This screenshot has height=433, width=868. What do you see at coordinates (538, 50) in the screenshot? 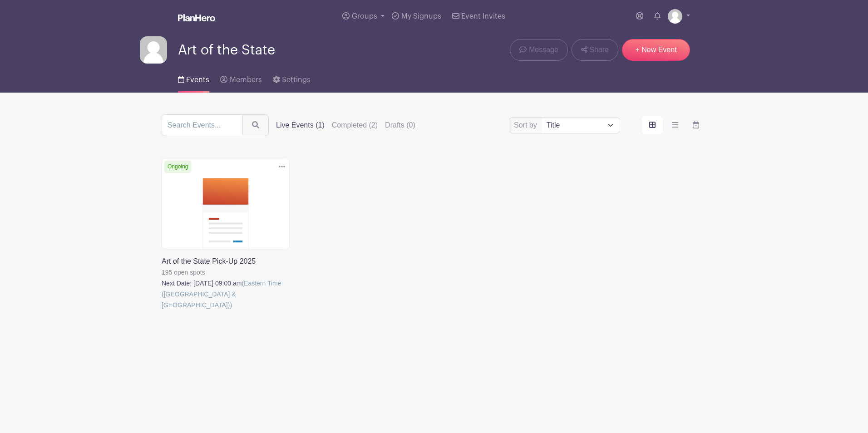
I see `a: Message` at bounding box center [538, 50].